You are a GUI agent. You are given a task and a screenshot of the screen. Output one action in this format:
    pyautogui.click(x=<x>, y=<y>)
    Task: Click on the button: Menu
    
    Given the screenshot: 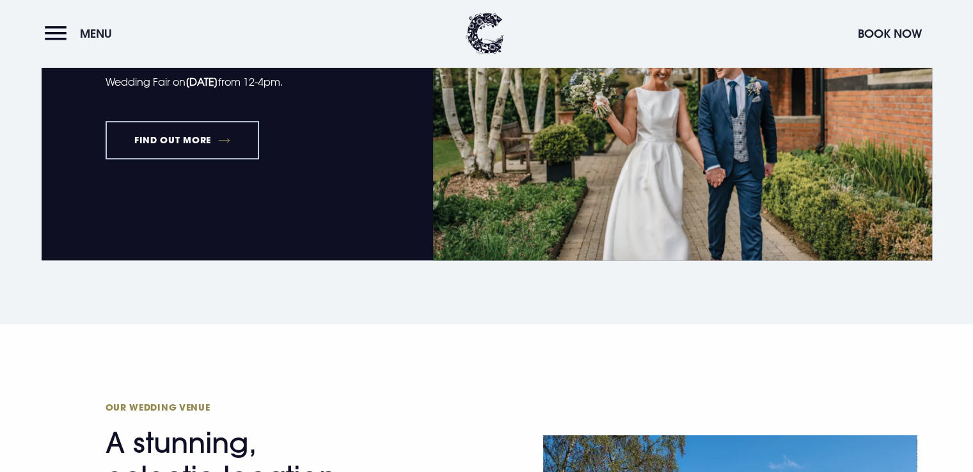 What is the action you would take?
    pyautogui.click(x=81, y=33)
    